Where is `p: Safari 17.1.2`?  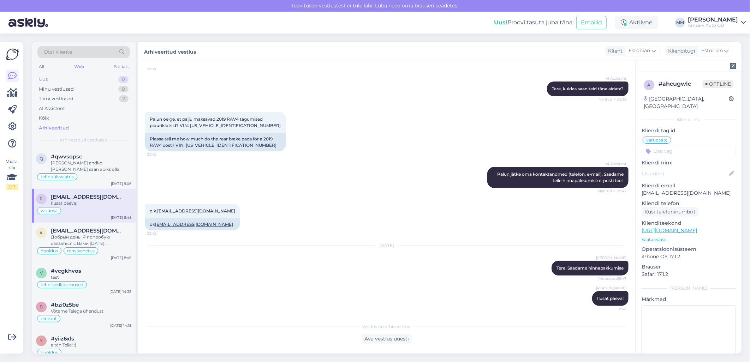
p: Safari 17.1.2 is located at coordinates (689, 274).